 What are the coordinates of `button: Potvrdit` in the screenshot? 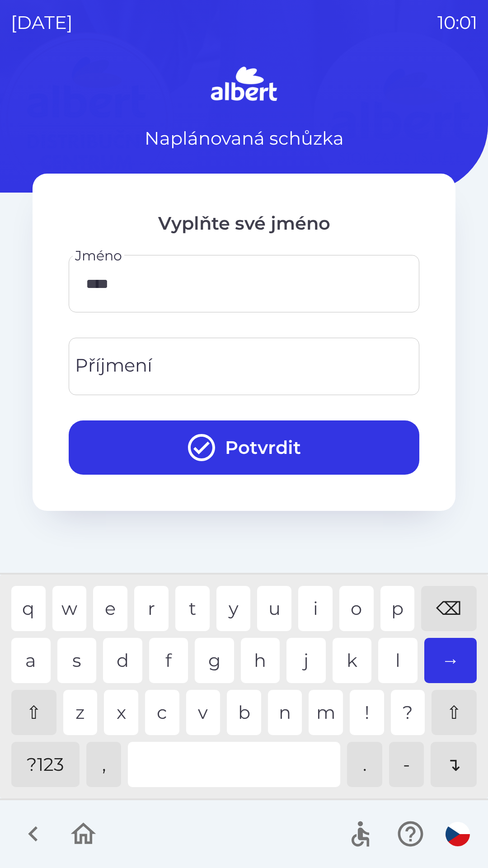 It's located at (244, 448).